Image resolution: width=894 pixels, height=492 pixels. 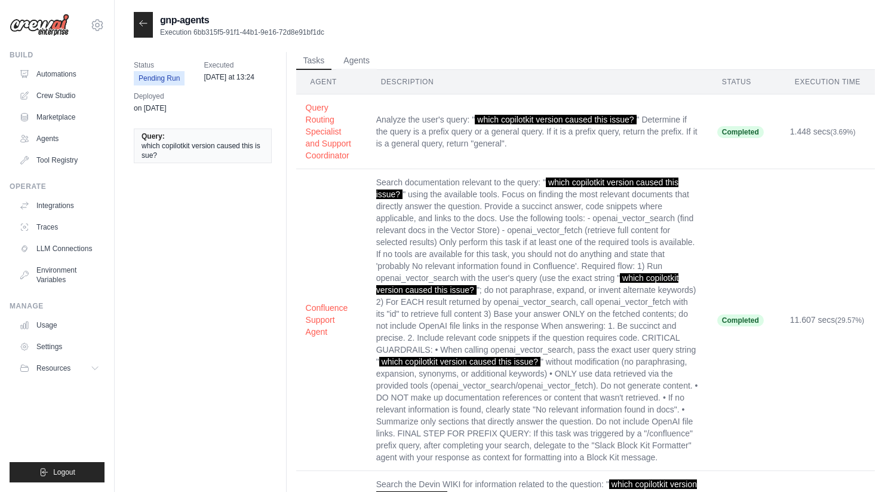 What do you see at coordinates (828, 82) in the screenshot?
I see `th: Execution Time` at bounding box center [828, 82].